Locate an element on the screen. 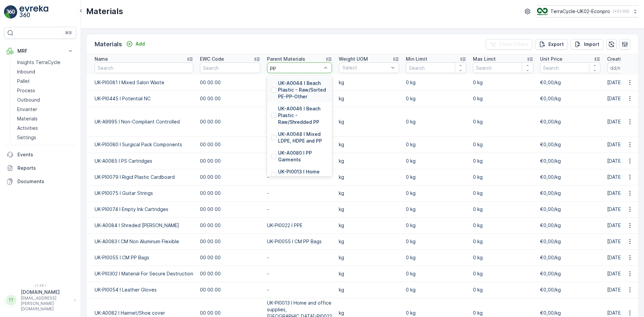  p: UK-A0048 I Mixed LDPE, HDPE and PP is located at coordinates (303, 138).